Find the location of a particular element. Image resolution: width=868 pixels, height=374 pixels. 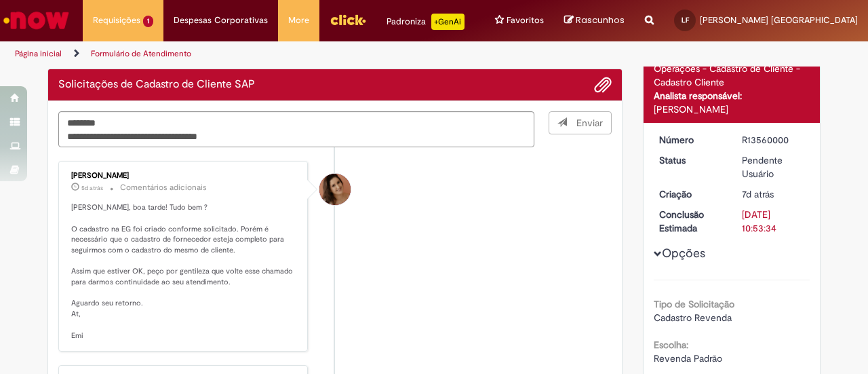

div: 23/09/2025 15:53:31 is located at coordinates (773, 194).